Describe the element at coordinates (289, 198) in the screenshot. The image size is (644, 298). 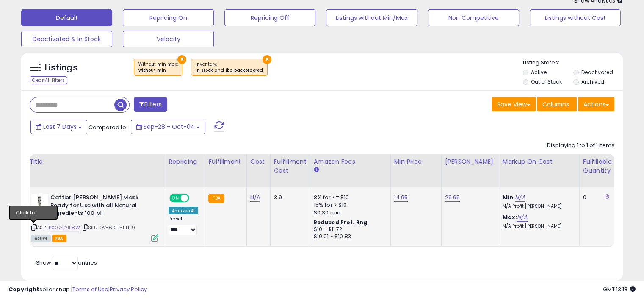
I see `div: 3.9` at that location.